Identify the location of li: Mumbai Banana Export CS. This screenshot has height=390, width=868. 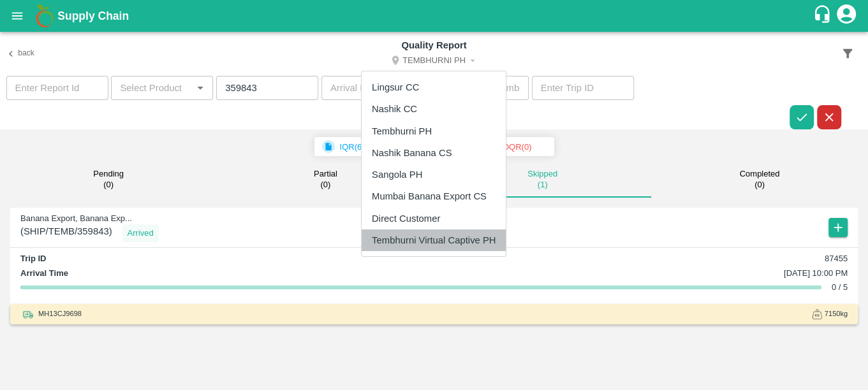
(434, 196).